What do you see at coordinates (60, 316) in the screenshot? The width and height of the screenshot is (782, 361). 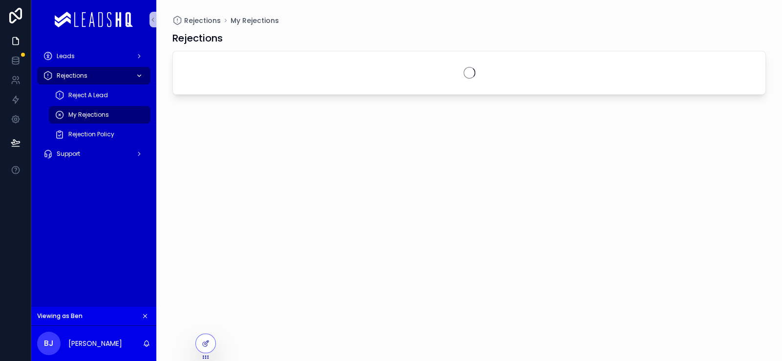 I see `span: Viewing as Ben` at bounding box center [60, 316].